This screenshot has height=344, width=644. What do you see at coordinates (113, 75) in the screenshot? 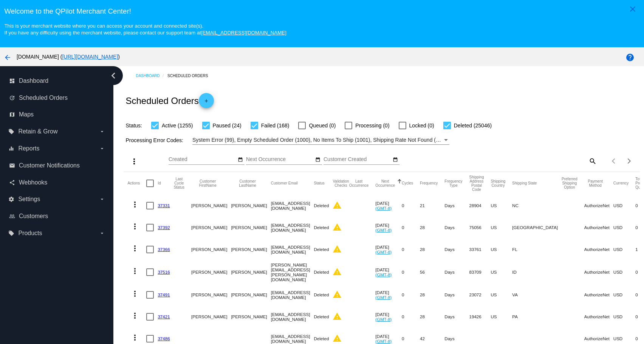
I see `i: chevron_left` at bounding box center [113, 75].